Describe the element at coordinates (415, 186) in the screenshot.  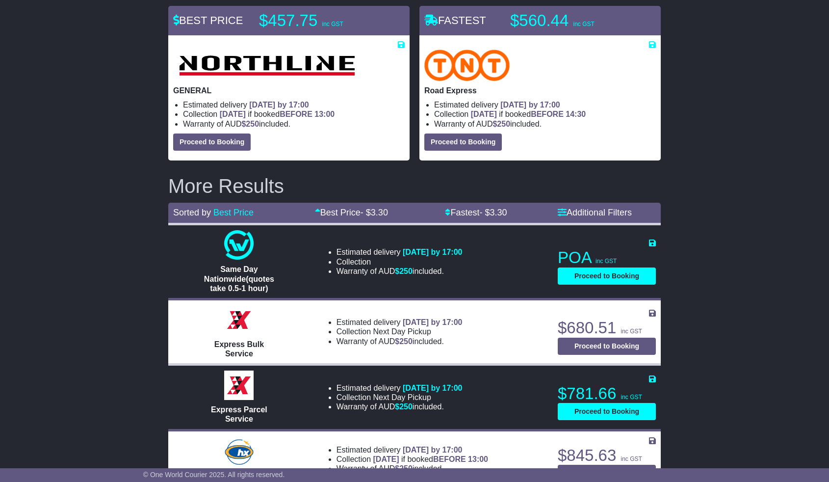
I see `h2: More Results` at that location.